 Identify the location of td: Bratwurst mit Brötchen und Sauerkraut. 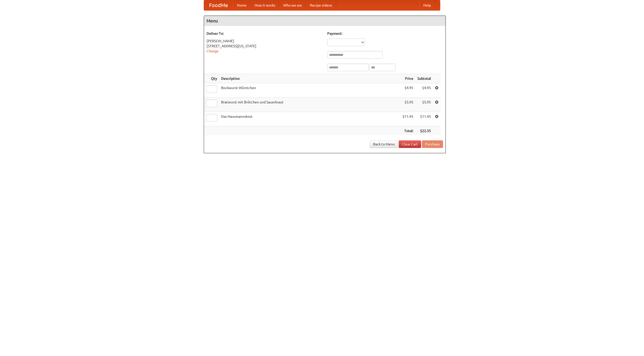
(310, 105).